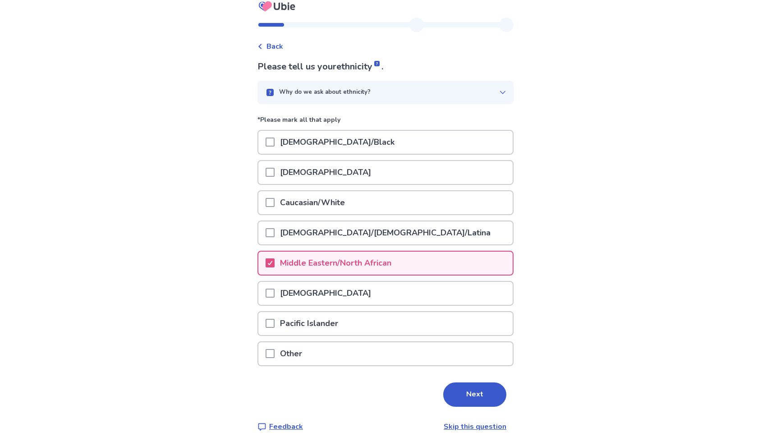 This screenshot has height=446, width=771. I want to click on span: ethnicity, so click(359, 66).